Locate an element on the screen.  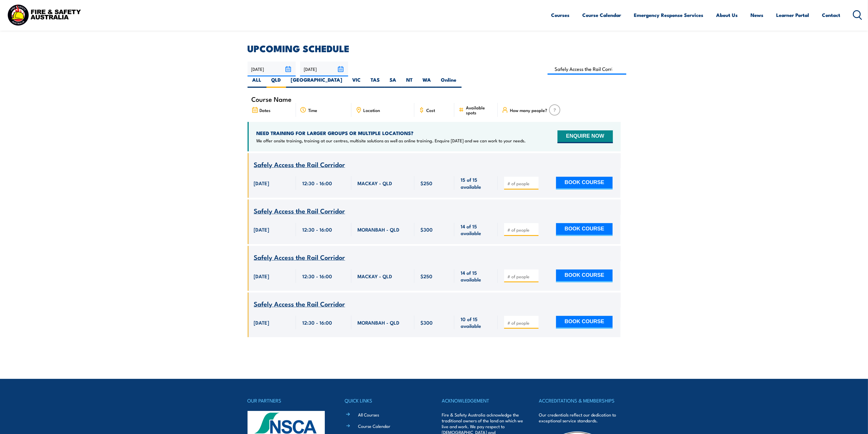
a: News is located at coordinates (757, 15).